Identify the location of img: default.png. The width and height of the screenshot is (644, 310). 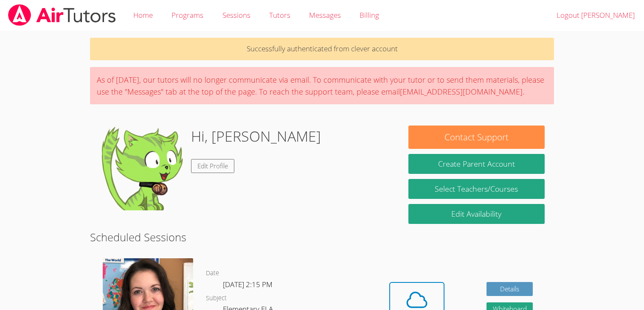
(142, 168).